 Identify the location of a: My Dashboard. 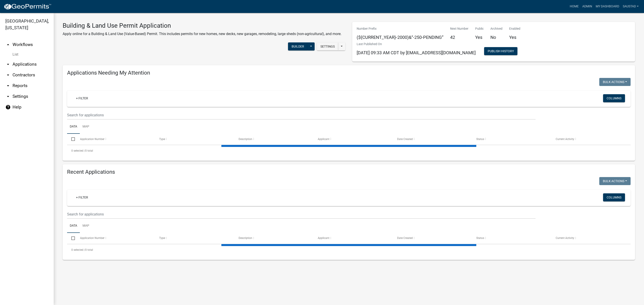
(607, 6).